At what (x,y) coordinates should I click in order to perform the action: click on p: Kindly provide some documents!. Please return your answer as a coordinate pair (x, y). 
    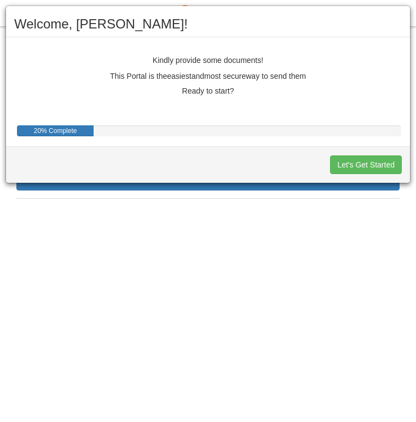
    Looking at the image, I should click on (208, 60).